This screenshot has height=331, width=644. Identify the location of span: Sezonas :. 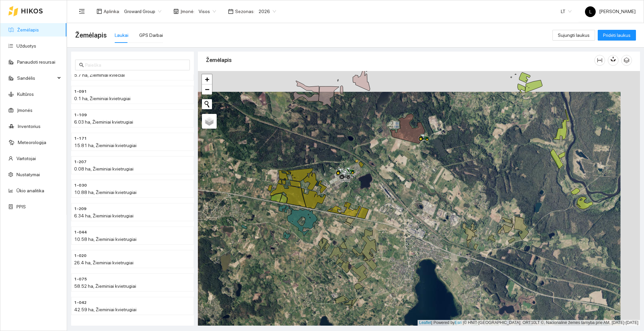
(245, 11).